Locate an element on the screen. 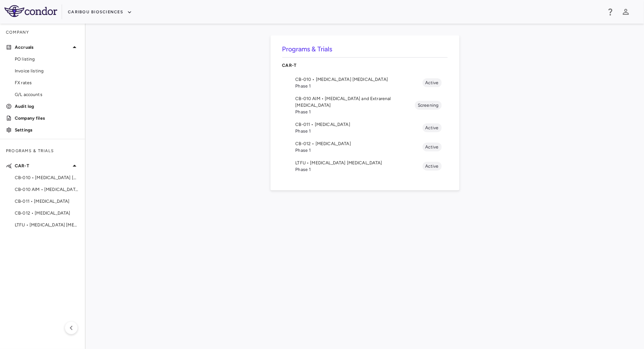 The height and width of the screenshot is (349, 644). span: FX rates is located at coordinates (47, 83).